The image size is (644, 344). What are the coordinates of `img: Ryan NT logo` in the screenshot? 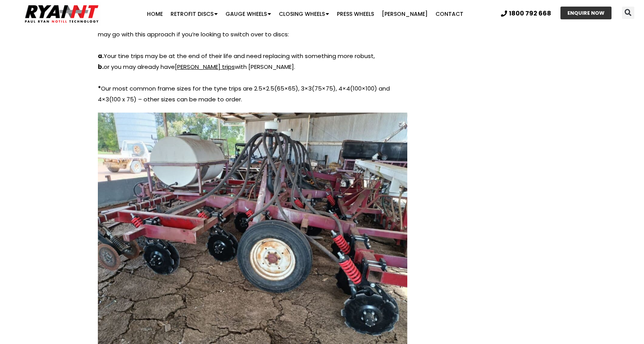 It's located at (62, 14).